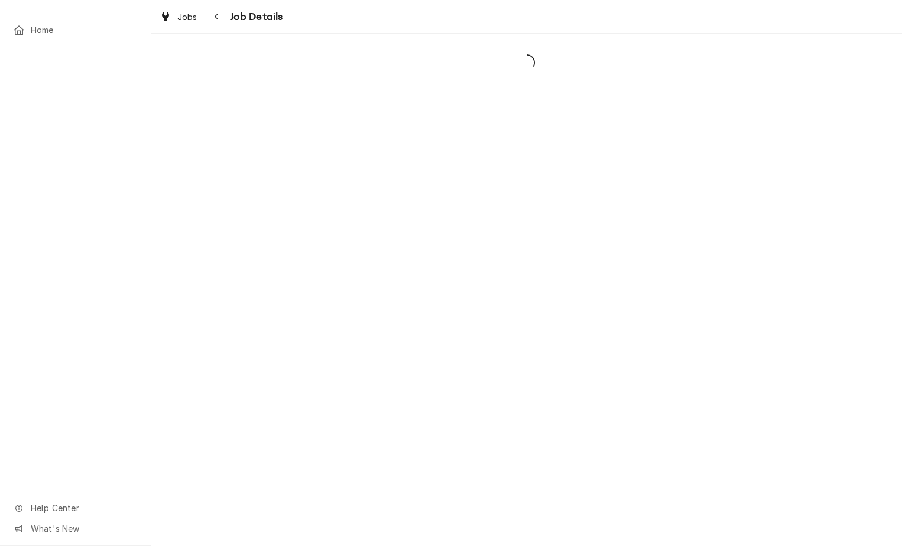  I want to click on span: Job Details, so click(255, 17).